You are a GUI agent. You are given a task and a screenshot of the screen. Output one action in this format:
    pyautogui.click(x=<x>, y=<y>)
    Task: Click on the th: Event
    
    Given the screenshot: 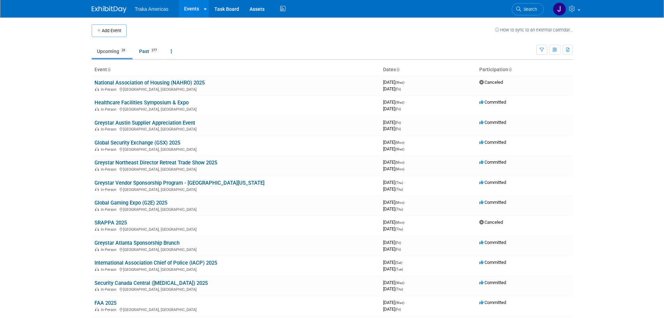 What is the action you would take?
    pyautogui.click(x=236, y=70)
    